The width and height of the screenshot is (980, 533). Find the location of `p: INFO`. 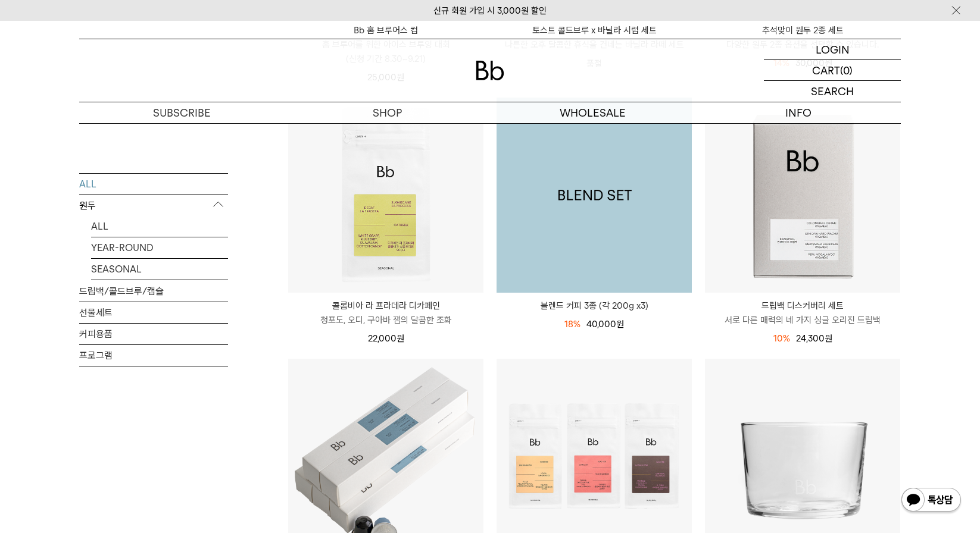

p: INFO is located at coordinates (798, 112).